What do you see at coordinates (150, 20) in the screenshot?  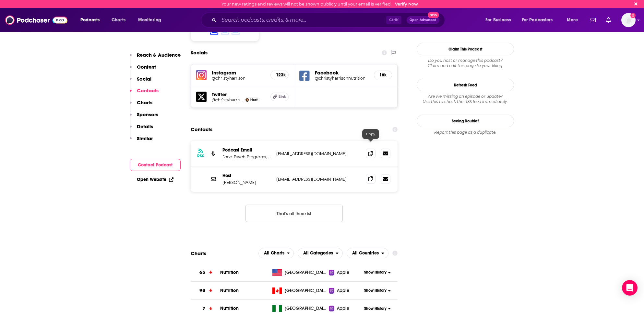 I see `span: Monitoring` at bounding box center [150, 20].